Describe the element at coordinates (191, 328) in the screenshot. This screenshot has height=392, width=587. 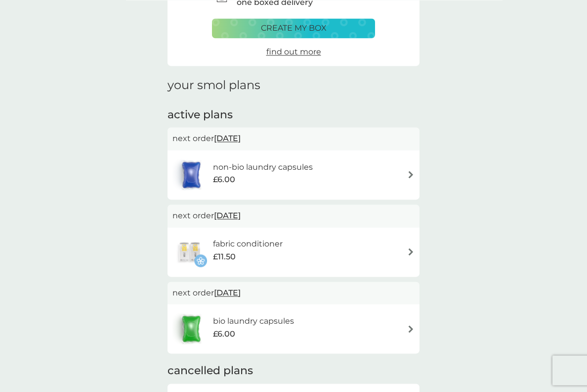
I see `img: bio laundry capsules` at that location.